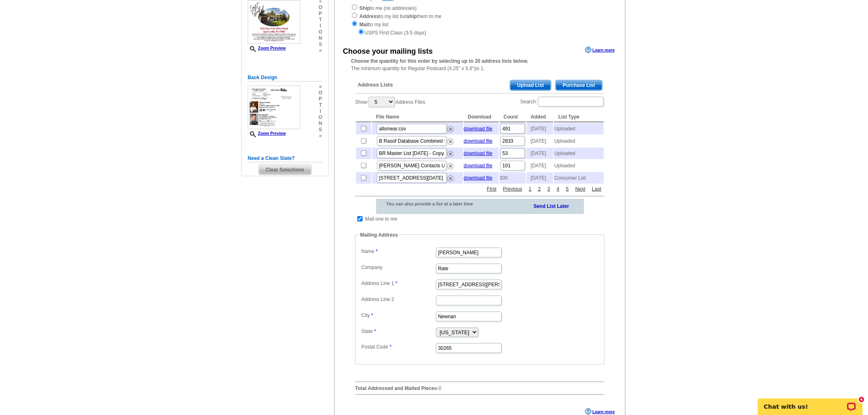 The width and height of the screenshot is (868, 415). What do you see at coordinates (513, 117) in the screenshot?
I see `th: Count` at bounding box center [513, 117].